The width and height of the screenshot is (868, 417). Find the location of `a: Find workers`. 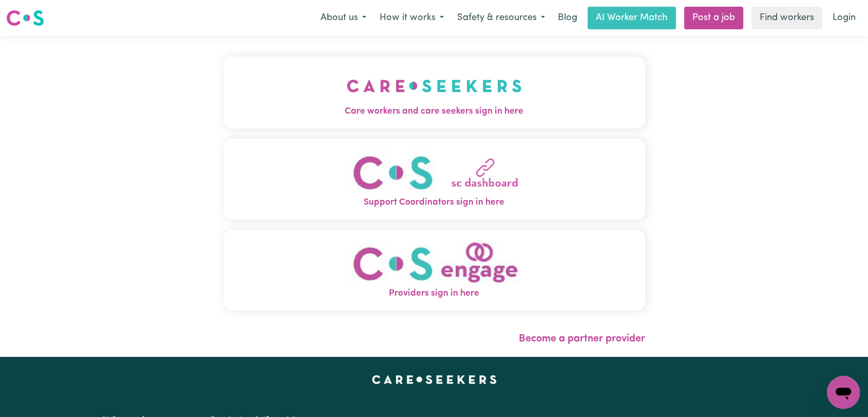

a: Find workers is located at coordinates (787, 18).